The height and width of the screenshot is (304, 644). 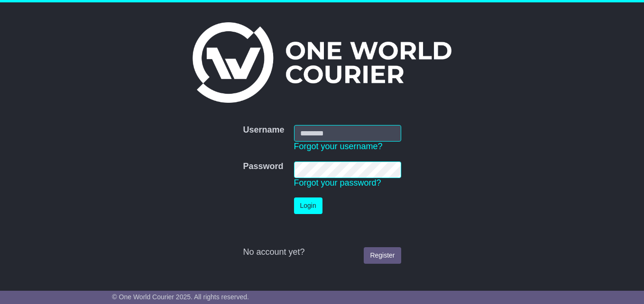 What do you see at coordinates (308, 205) in the screenshot?
I see `button: Login` at bounding box center [308, 205].